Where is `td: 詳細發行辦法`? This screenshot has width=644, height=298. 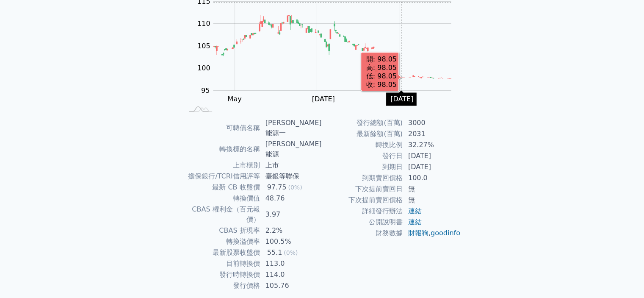 td: 詳細發行辦法 is located at coordinates (363, 211).